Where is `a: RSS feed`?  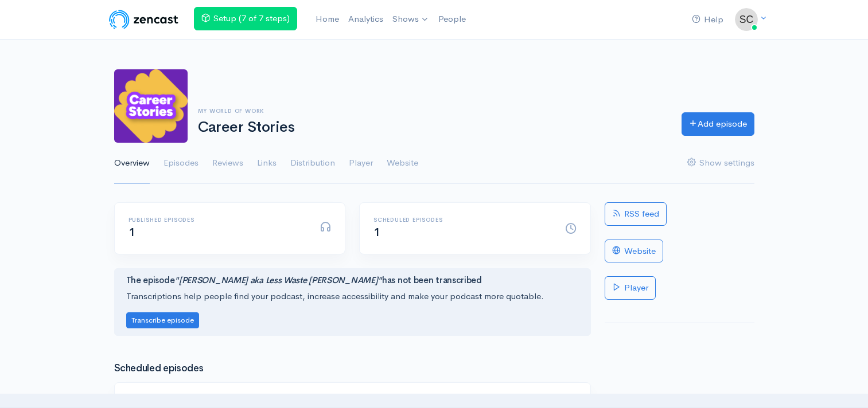
a: RSS feed is located at coordinates (635, 214).